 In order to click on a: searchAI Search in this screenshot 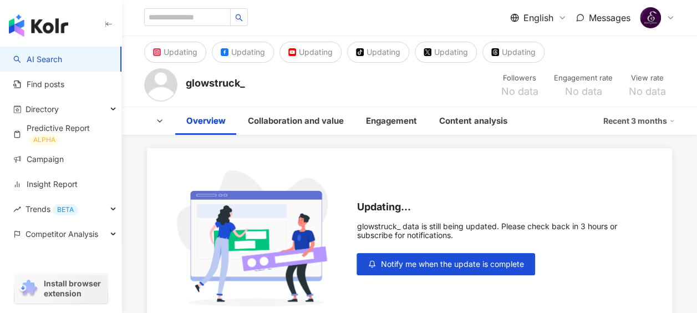, I will do `click(38, 59)`.